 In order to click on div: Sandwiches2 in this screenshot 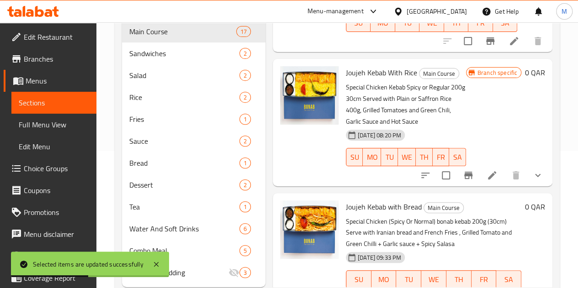, I will do `click(194, 53)`.